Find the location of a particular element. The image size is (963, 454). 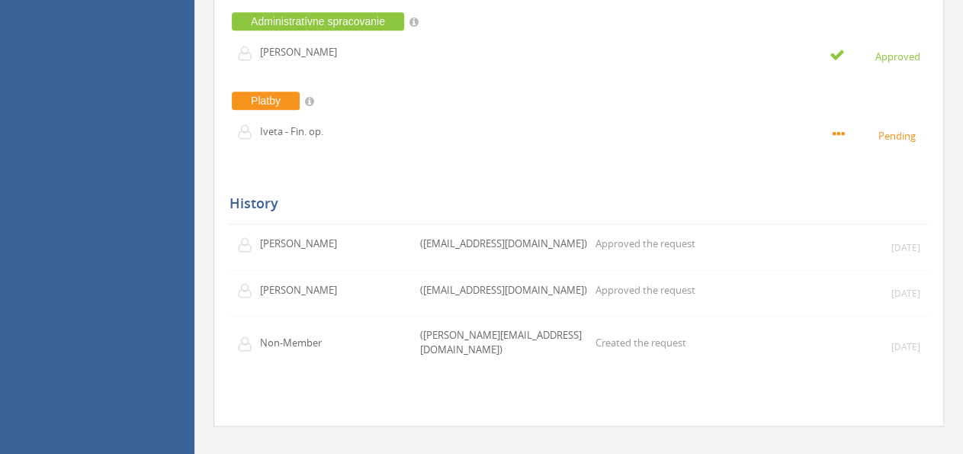

p: Non-Member is located at coordinates (304, 342).